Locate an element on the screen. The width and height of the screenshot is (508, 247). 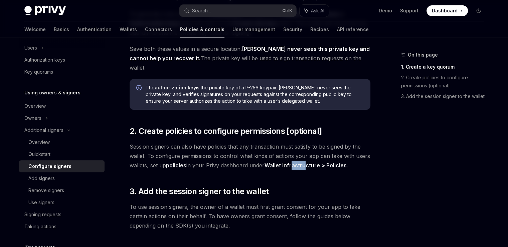
div: Use signers is located at coordinates (41, 202).